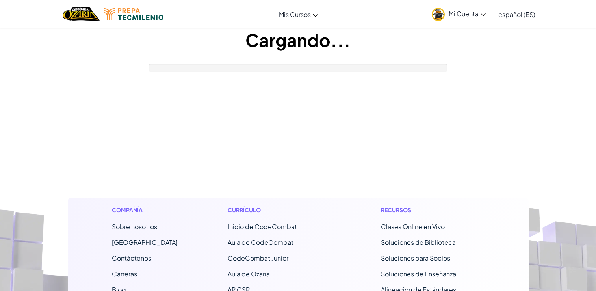  I want to click on a: Soluciones de Biblioteca, so click(418, 242).